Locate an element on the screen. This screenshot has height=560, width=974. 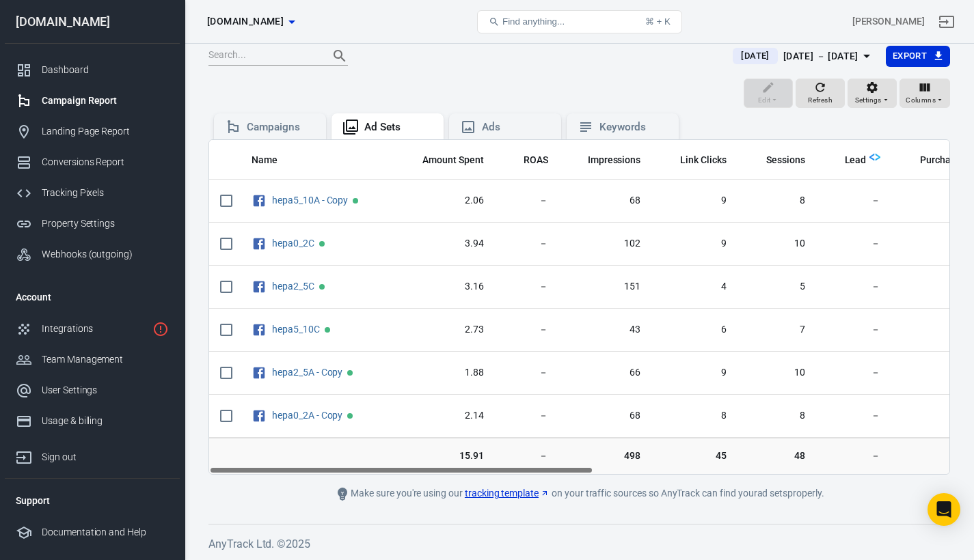
span: Refresh is located at coordinates (820, 101).